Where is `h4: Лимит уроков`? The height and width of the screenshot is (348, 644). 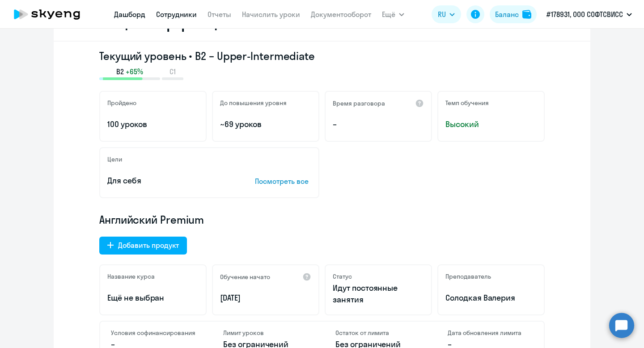
h4: Лимит уроков is located at coordinates (266, 333).